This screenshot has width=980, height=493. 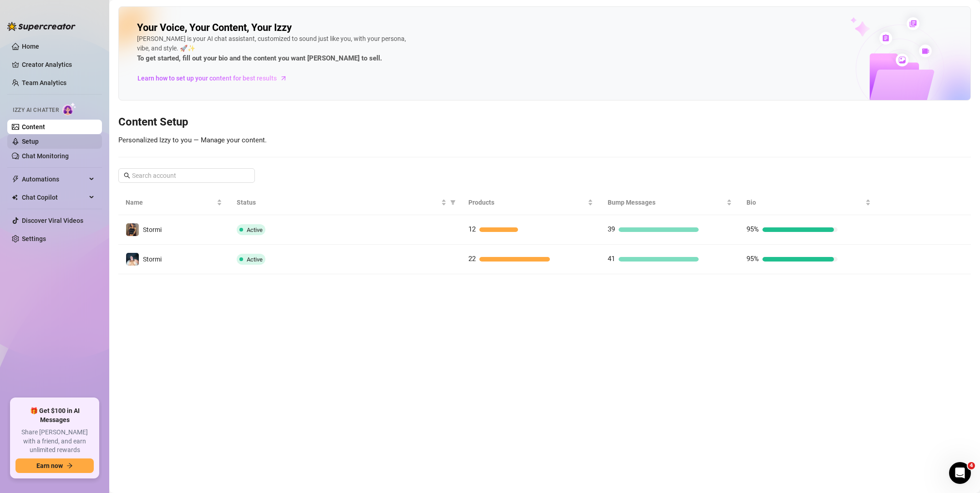 I want to click on span: Chat Copilot, so click(x=54, y=197).